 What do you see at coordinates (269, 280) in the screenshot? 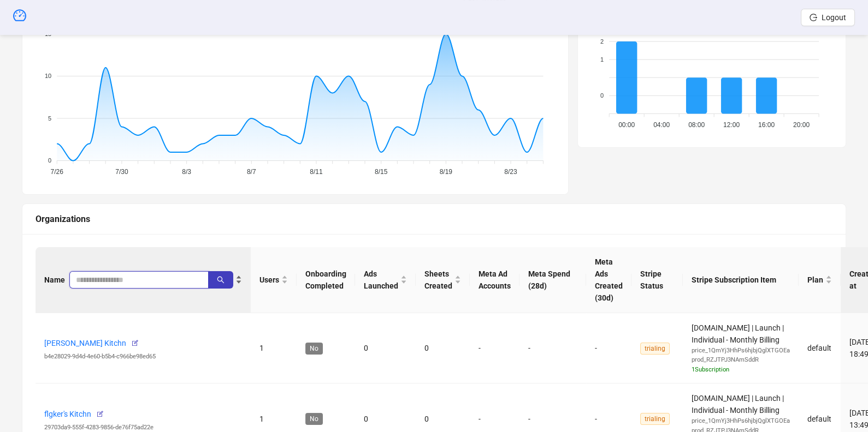
I see `span: Users` at bounding box center [269, 280].